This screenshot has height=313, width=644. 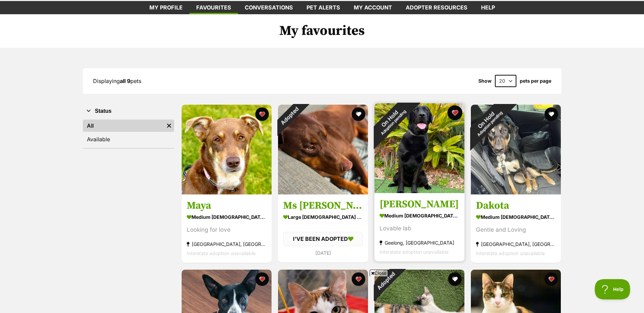 What do you see at coordinates (488, 7) in the screenshot?
I see `a: Help` at bounding box center [488, 7].